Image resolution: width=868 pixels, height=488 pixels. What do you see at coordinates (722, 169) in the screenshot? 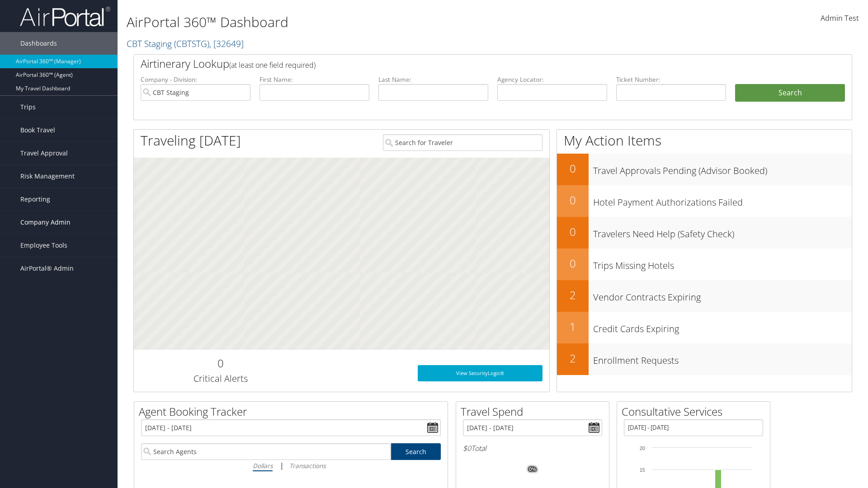
I see `h3: Travel Approvals Pending (Advisor Booked)` at bounding box center [722, 169].